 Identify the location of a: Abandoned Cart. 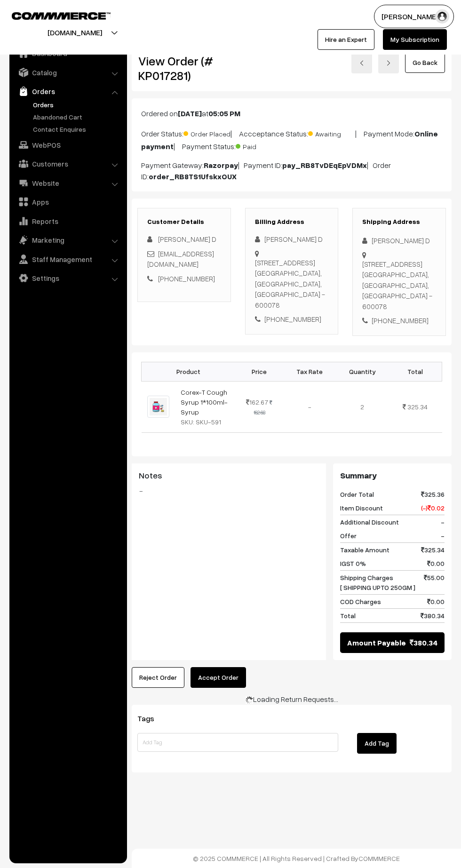
(77, 117).